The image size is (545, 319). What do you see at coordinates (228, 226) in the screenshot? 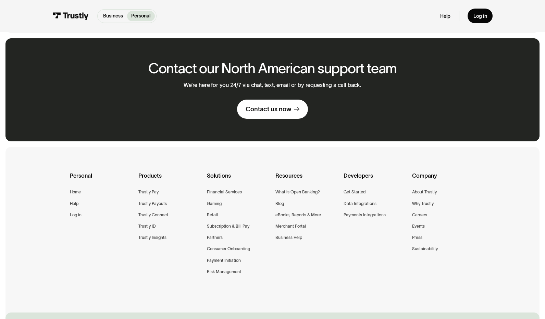
I see `a: Subscription & Bill Pay` at bounding box center [228, 226].